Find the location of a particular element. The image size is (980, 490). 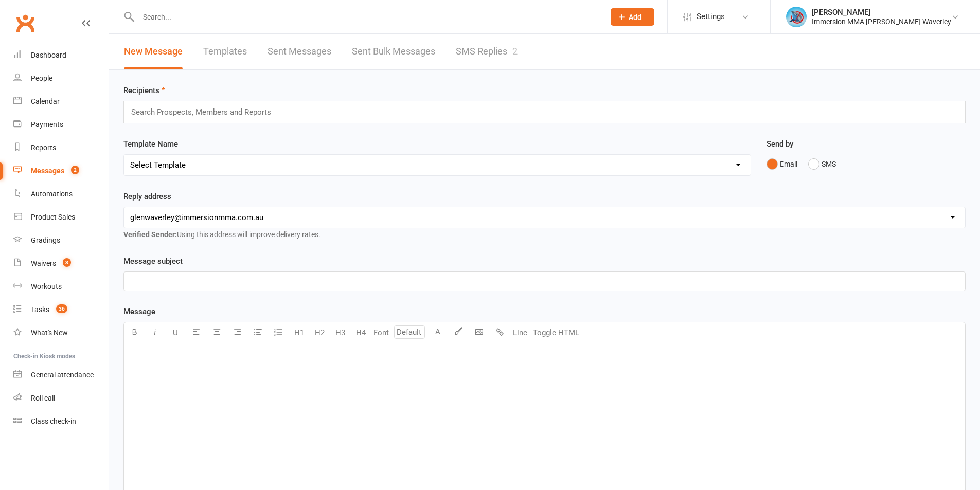

div: People is located at coordinates (41, 78).